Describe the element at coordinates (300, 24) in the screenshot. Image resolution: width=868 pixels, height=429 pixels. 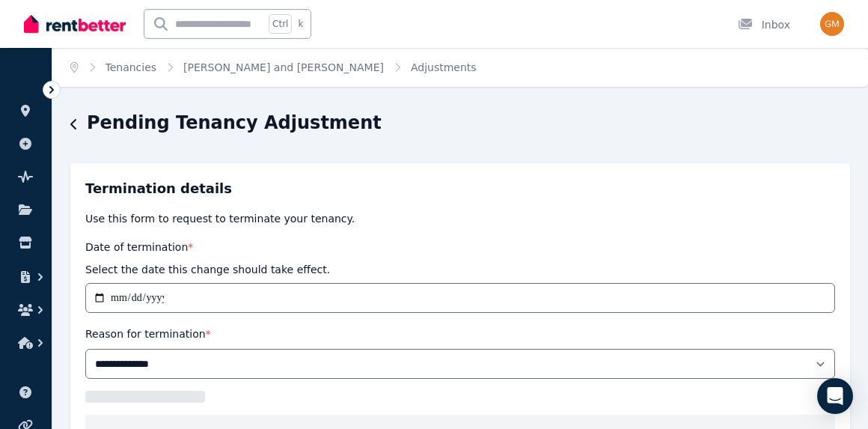
I see `span: k` at that location.